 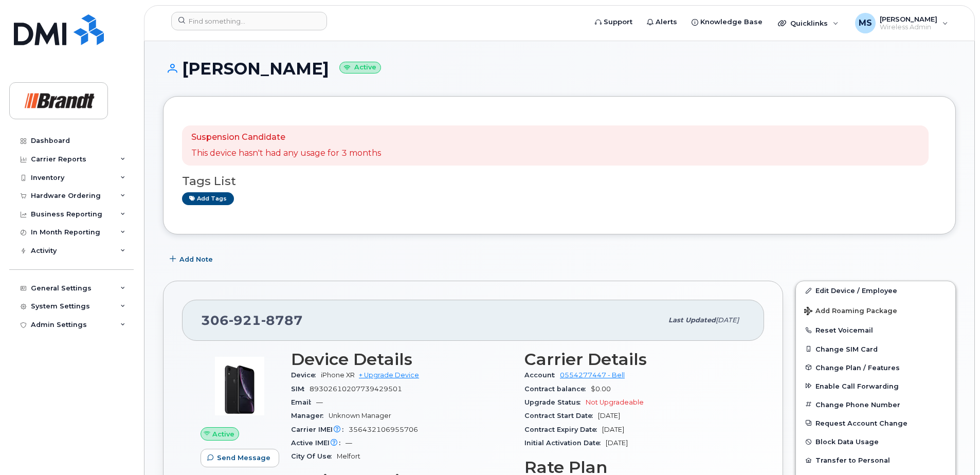 I want to click on small: Active, so click(x=360, y=68).